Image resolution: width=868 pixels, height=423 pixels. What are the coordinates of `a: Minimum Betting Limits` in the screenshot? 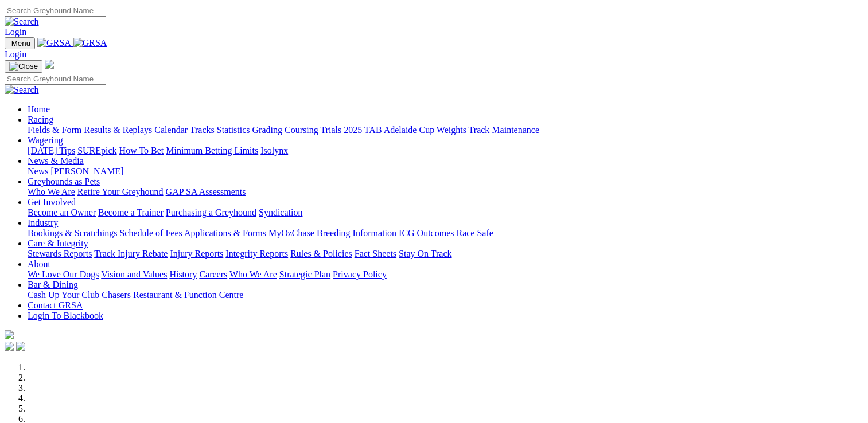 It's located at (212, 150).